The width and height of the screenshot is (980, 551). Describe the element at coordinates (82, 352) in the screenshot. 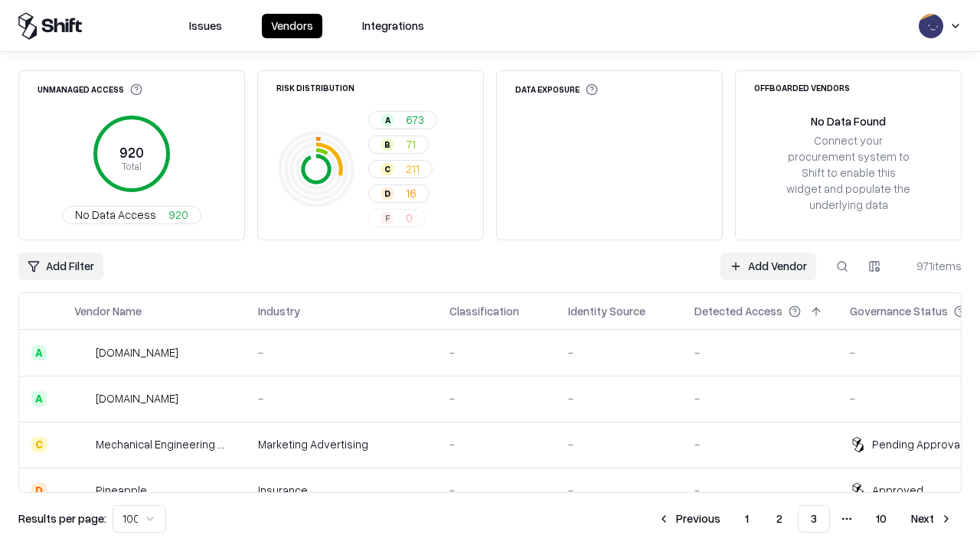

I see `img: automat-it.com` at that location.